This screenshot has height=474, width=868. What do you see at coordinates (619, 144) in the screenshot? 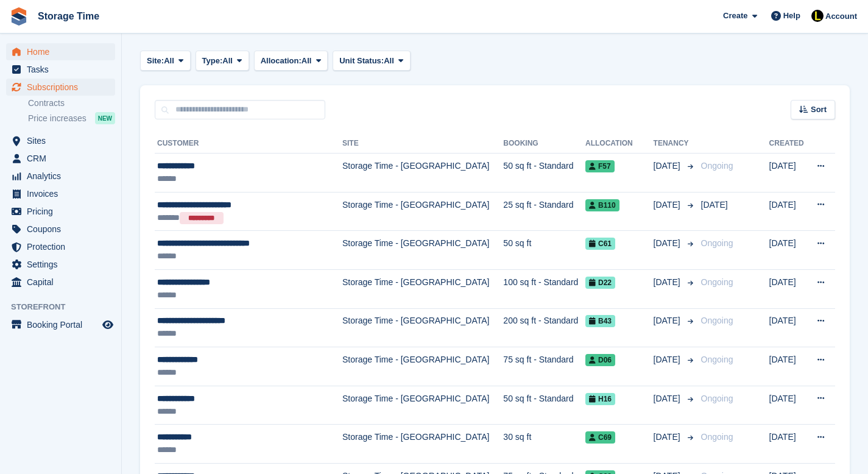
I see `th: Allocation` at bounding box center [619, 144].